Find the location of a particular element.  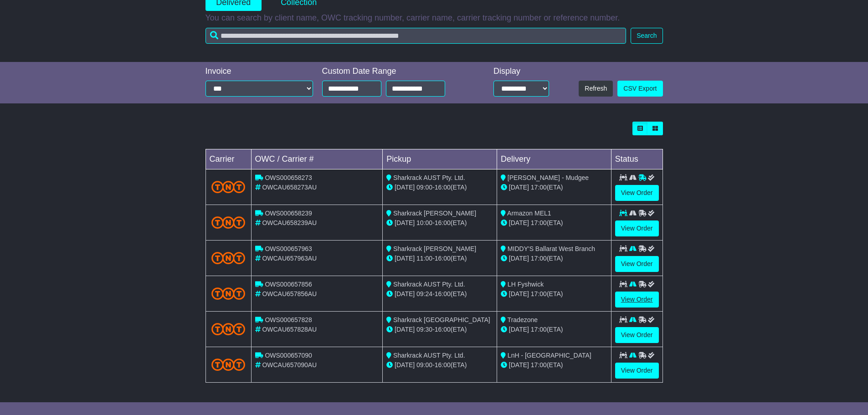

span: OWCAU657090AU is located at coordinates (290, 365).